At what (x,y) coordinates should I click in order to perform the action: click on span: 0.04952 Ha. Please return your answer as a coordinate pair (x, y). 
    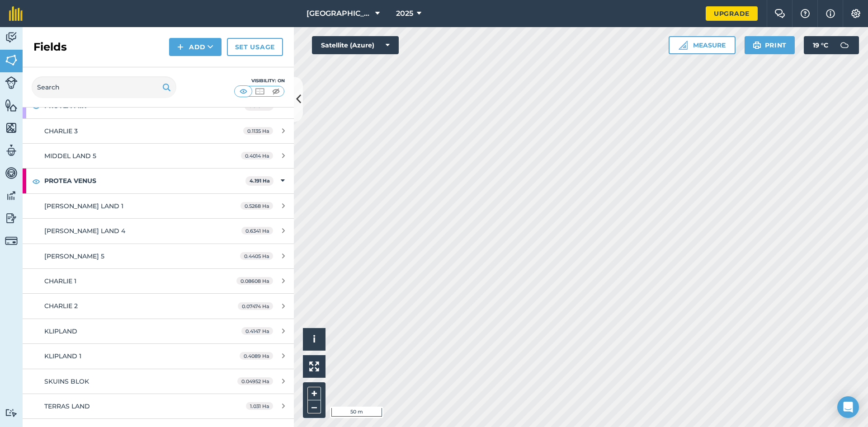
    Looking at the image, I should click on (255, 381).